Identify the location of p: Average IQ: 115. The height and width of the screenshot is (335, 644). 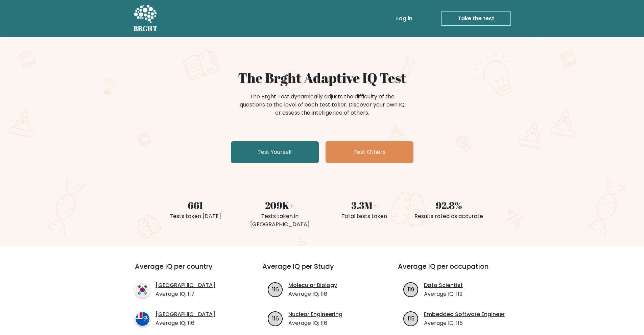
(464, 323).